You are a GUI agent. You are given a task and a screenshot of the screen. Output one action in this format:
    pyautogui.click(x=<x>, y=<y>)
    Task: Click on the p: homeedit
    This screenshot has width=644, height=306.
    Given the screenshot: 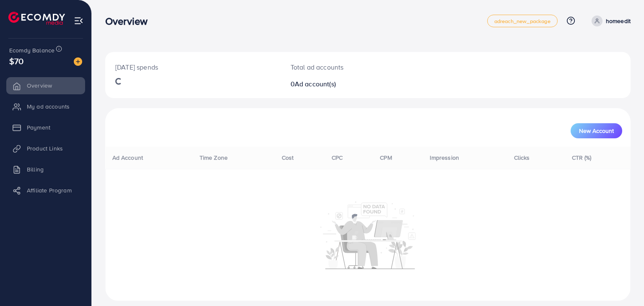 What is the action you would take?
    pyautogui.click(x=618, y=21)
    